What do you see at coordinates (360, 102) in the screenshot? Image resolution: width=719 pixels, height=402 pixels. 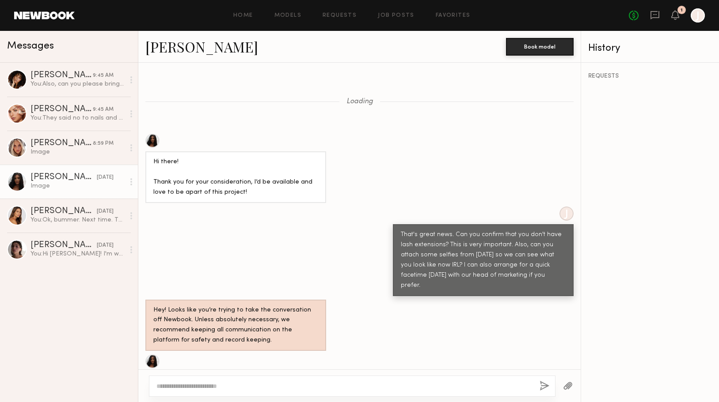 I see `span: Loading` at bounding box center [360, 102].